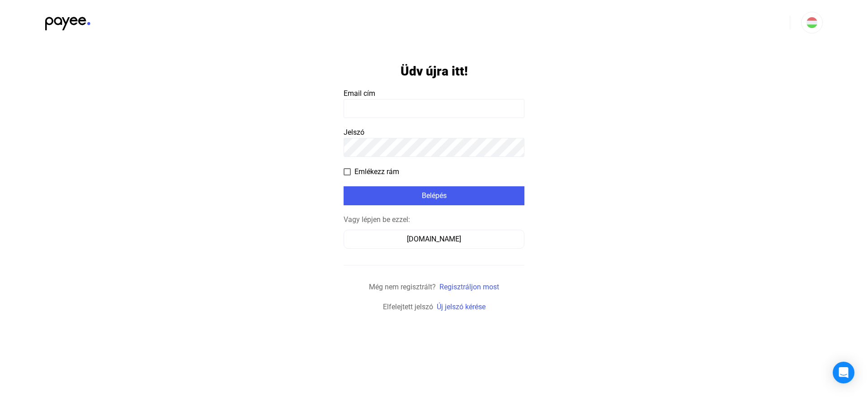  Describe the element at coordinates (354, 132) in the screenshot. I see `span: Jelszó` at that location.